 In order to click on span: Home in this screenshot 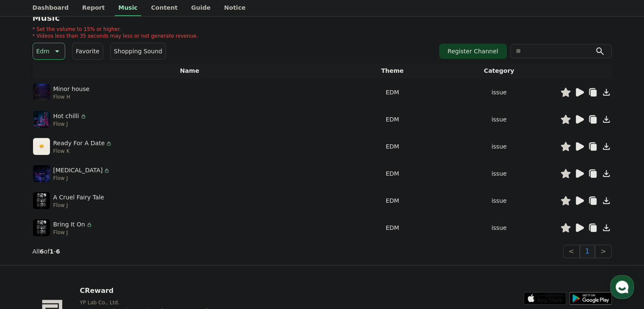, I will do `click(29, 254)`.